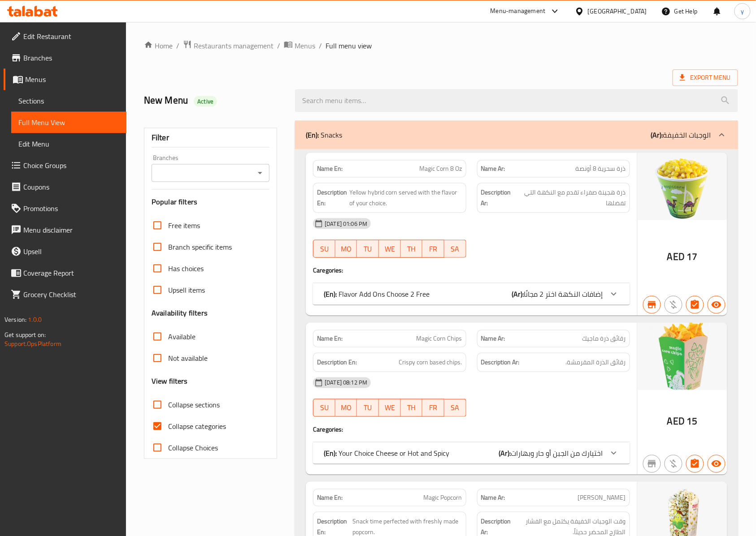 This screenshot has height=536, width=756. What do you see at coordinates (682, 187) in the screenshot?
I see `img: mmw_638912919908127489` at bounding box center [682, 187].